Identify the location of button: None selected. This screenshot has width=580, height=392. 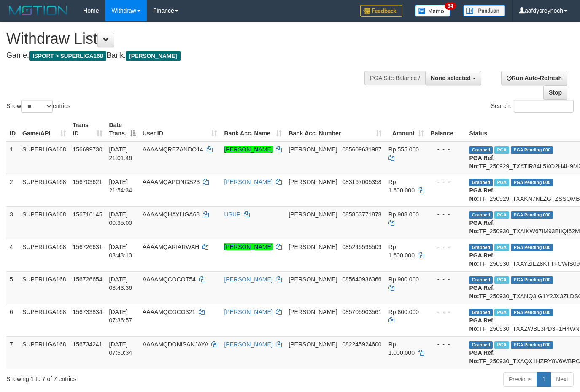
(453, 78).